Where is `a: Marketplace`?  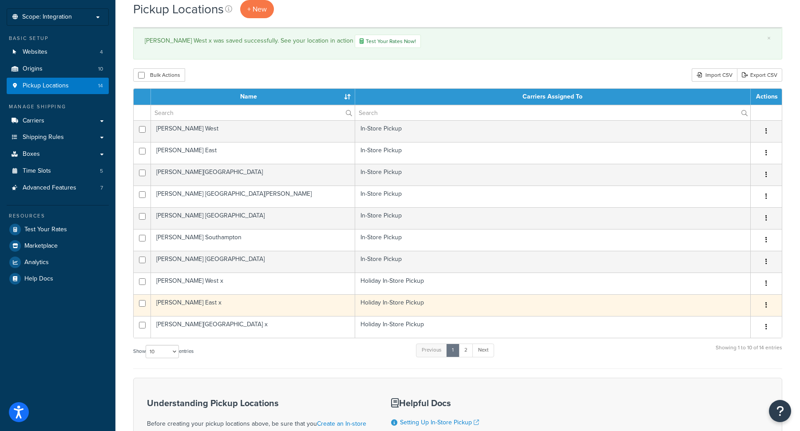 a: Marketplace is located at coordinates (58, 246).